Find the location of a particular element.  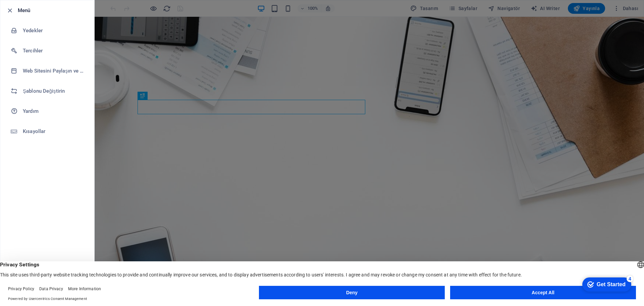

h6: Tercihler is located at coordinates (53, 51).